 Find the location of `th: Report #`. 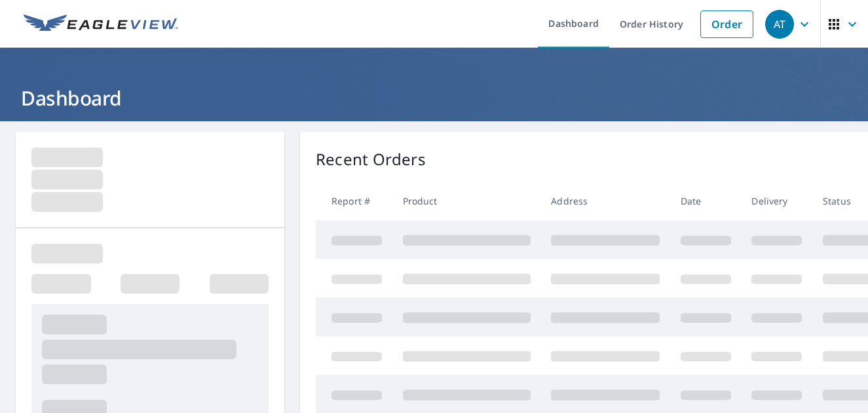

th: Report # is located at coordinates (354, 201).